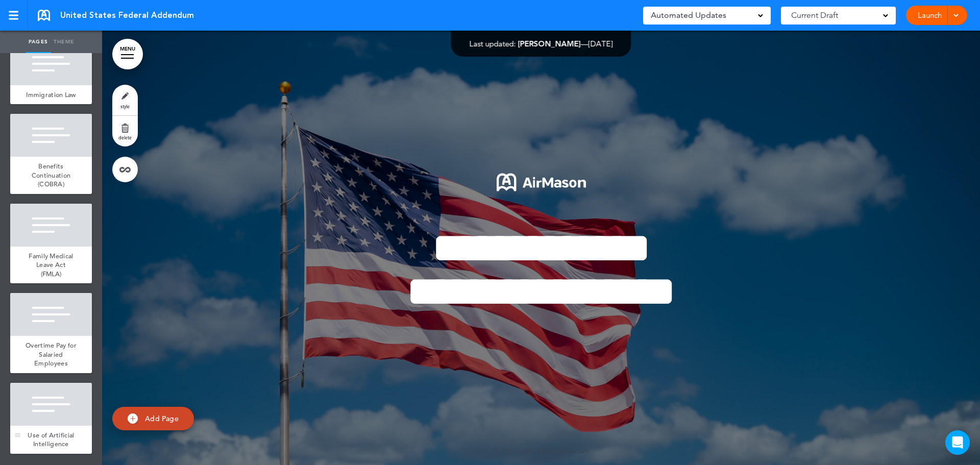 The height and width of the screenshot is (465, 980). Describe the element at coordinates (51, 354) in the screenshot. I see `span: Overtime Pay for Salaried Employees` at that location.